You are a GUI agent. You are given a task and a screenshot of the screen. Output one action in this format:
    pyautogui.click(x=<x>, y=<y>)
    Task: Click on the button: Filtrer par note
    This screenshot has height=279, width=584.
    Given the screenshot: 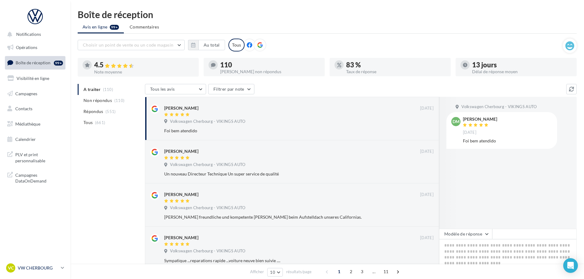 What is the action you would take?
    pyautogui.click(x=231, y=89)
    